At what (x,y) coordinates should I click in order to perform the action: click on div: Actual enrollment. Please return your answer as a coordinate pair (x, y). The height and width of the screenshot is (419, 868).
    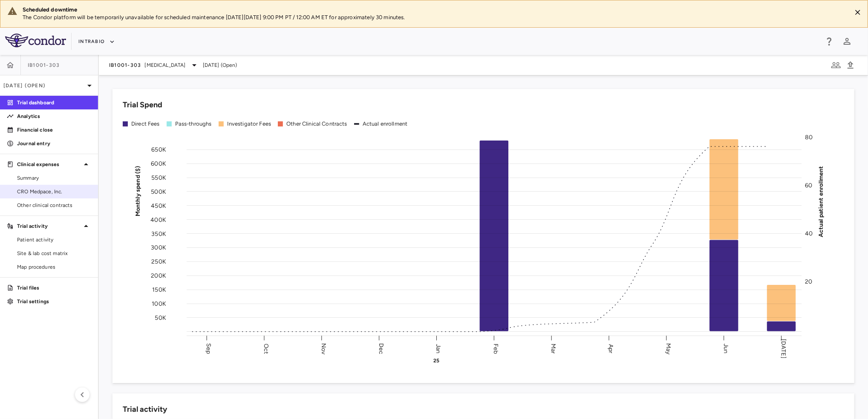
    Looking at the image, I should click on (385, 124).